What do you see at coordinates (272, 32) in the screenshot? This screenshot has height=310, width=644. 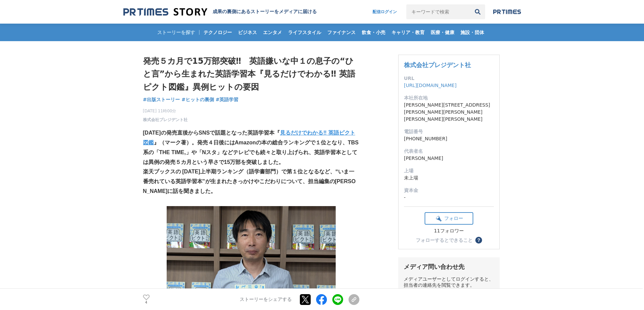 I see `span: エンタメ` at bounding box center [272, 32].